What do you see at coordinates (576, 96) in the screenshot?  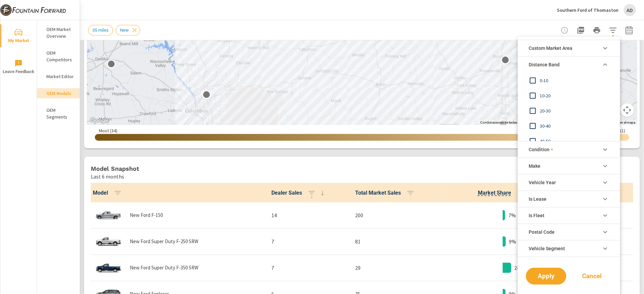 I see `span: 10-20` at bounding box center [576, 96].